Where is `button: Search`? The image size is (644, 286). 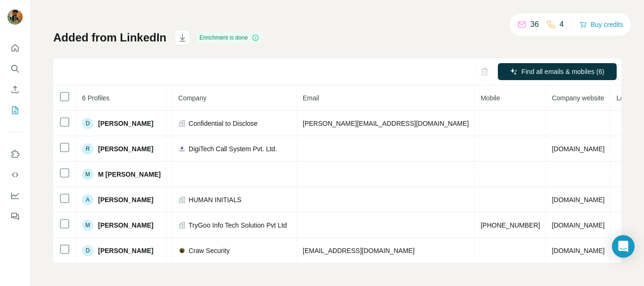
button: Search is located at coordinates (15, 69).